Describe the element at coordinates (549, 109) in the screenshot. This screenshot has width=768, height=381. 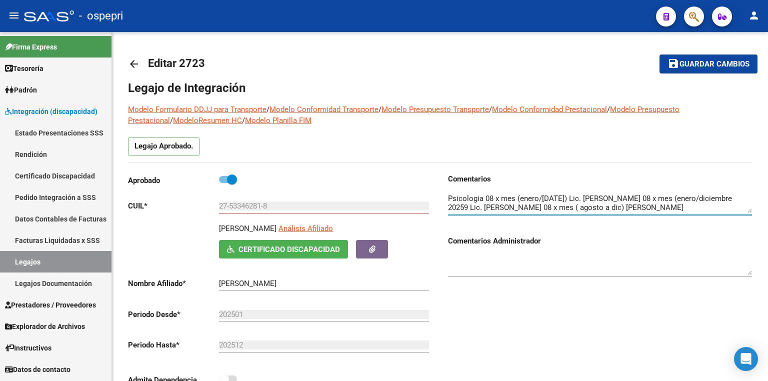
I see `a: Modelo Conformidad Prestacional` at that location.